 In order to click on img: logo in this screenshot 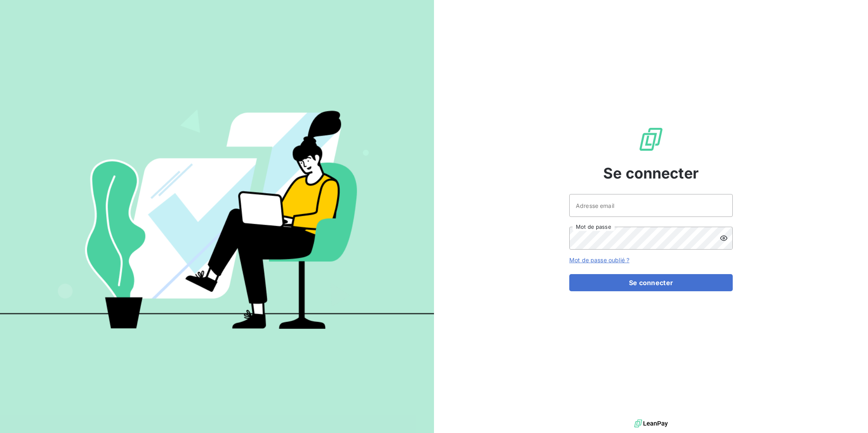, I will do `click(651, 423)`.